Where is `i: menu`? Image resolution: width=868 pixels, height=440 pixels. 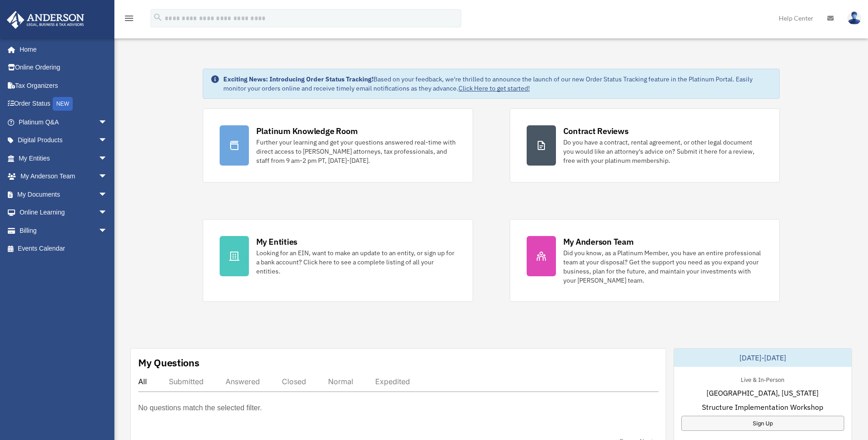 i: menu is located at coordinates (129, 18).